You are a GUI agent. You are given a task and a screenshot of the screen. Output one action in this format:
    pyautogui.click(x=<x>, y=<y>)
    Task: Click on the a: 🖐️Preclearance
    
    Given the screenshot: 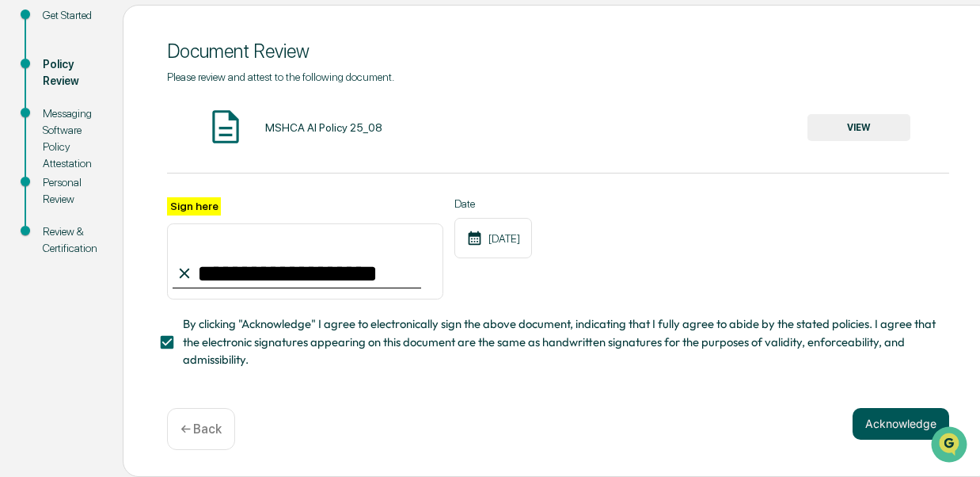 What is the action you would take?
    pyautogui.click(x=58, y=207)
    